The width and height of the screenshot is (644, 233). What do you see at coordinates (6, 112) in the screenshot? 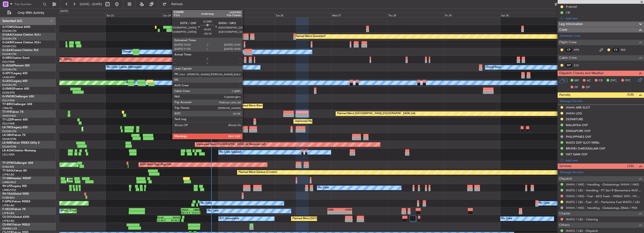
I see `span: T7-FFI` at bounding box center [6, 112].